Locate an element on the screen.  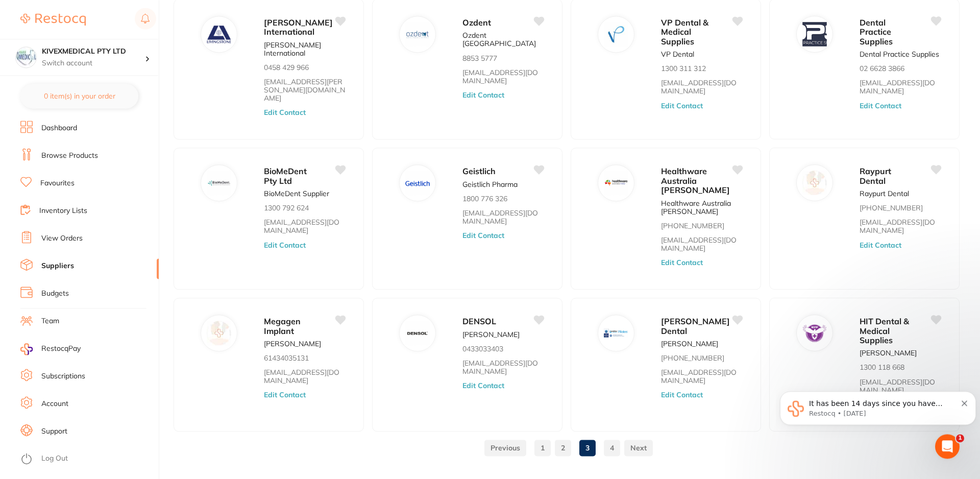
span: Ozdent is located at coordinates (476, 23).